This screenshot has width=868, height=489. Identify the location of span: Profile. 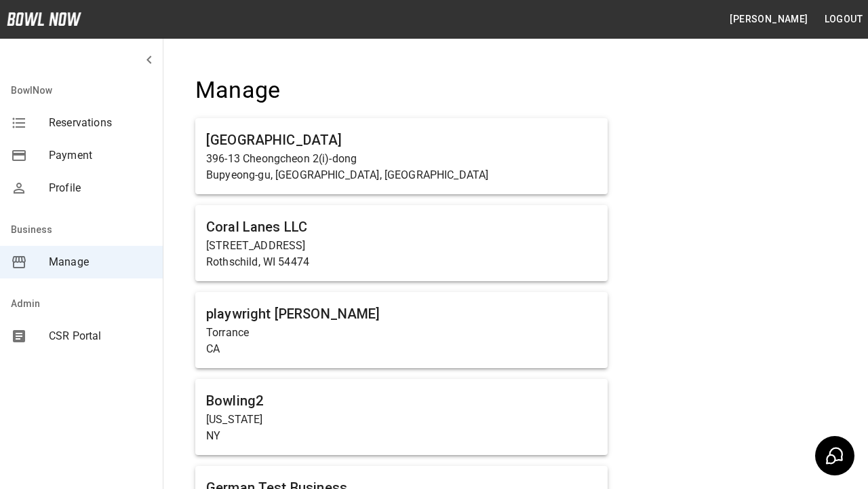
(101, 188).